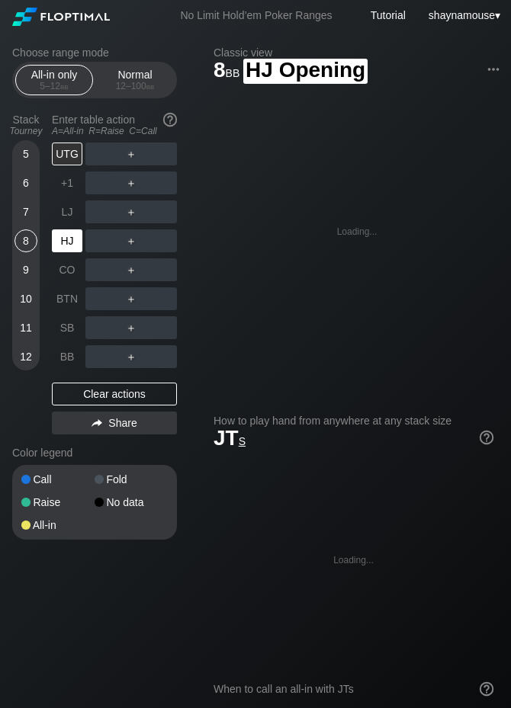  Describe the element at coordinates (114, 131) in the screenshot. I see `div: A=All-in R=Raise C=Call` at that location.